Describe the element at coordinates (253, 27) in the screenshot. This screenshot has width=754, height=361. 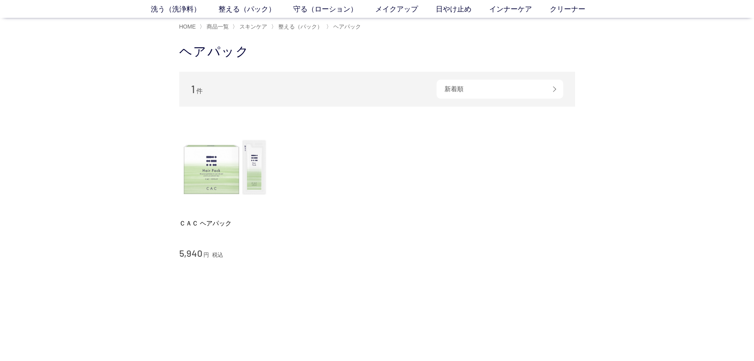
I see `a: スキンケア` at that location.